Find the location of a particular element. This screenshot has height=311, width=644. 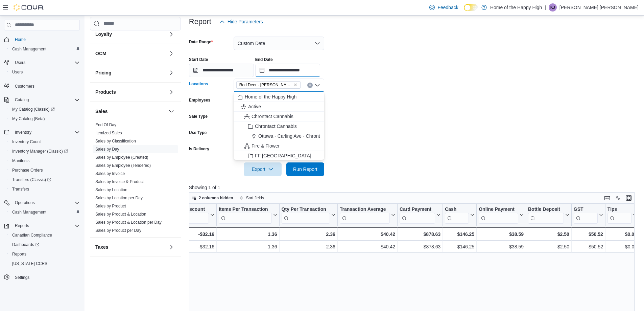

a: Sales by Day is located at coordinates (107, 149).